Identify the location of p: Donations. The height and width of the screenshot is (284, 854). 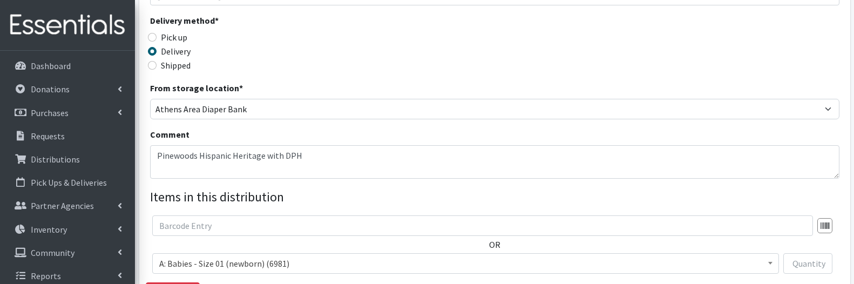
(50, 89).